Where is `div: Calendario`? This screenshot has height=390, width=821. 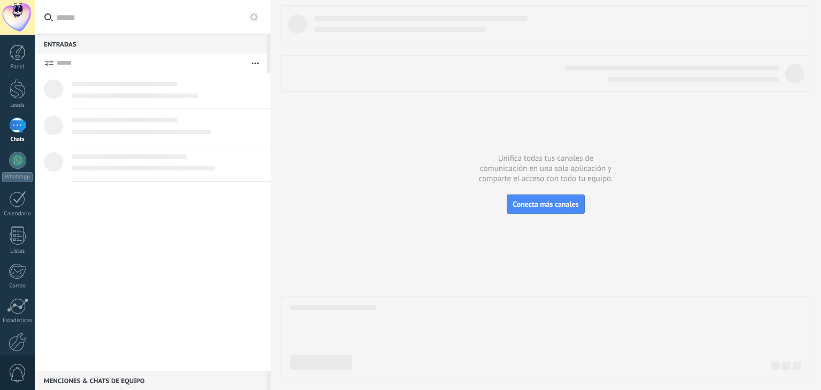 div: Calendario is located at coordinates (18, 214).